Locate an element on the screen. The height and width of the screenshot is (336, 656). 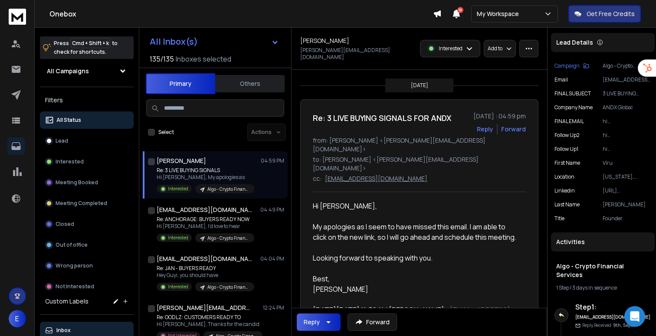
p: All Status is located at coordinates (69, 120).